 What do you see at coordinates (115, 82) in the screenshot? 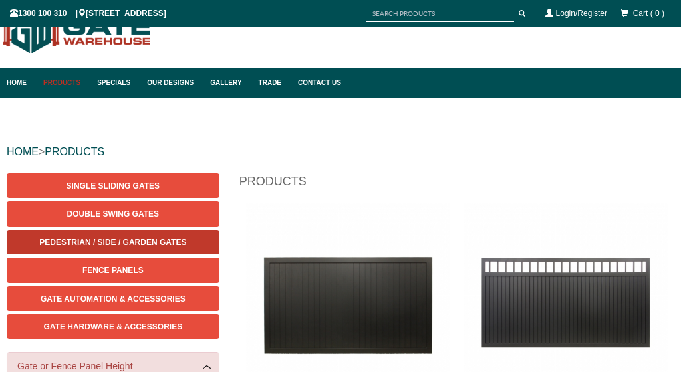
I see `a: Specials` at bounding box center [115, 82].